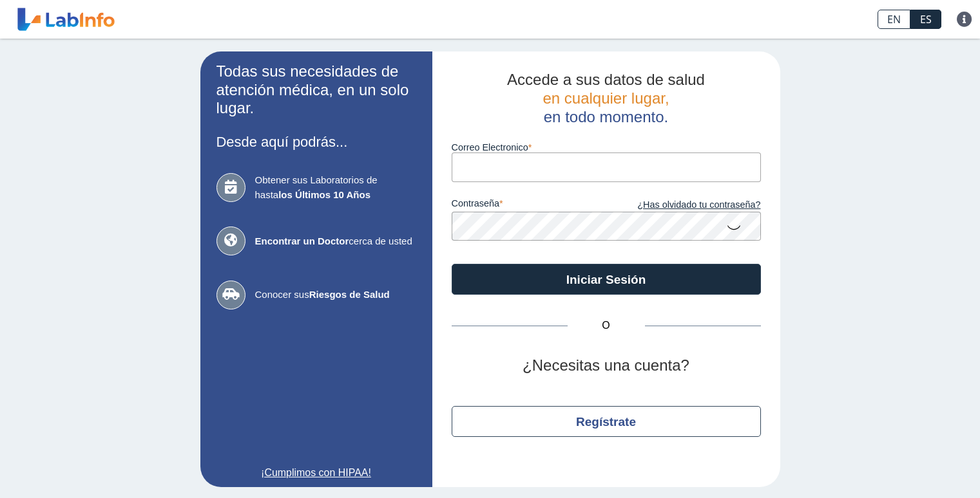 This screenshot has height=498, width=980. What do you see at coordinates (336, 241) in the screenshot?
I see `span: cerca de usted` at bounding box center [336, 241].